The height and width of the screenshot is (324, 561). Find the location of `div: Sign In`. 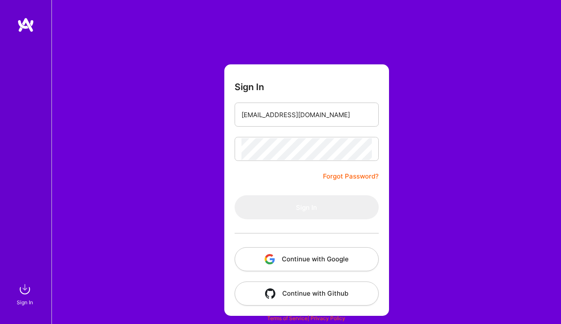

div: Sign In is located at coordinates (25, 302).